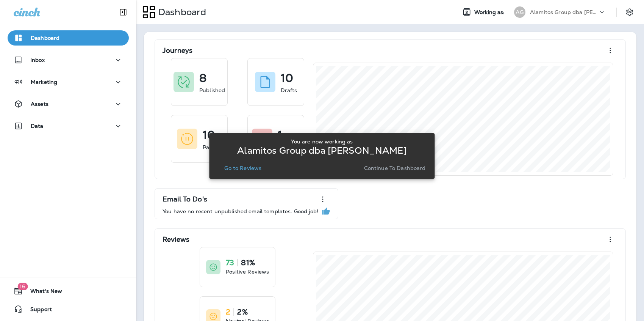 The width and height of the screenshot is (644, 321). Describe the element at coordinates (242, 312) in the screenshot. I see `p: 2%` at that location.